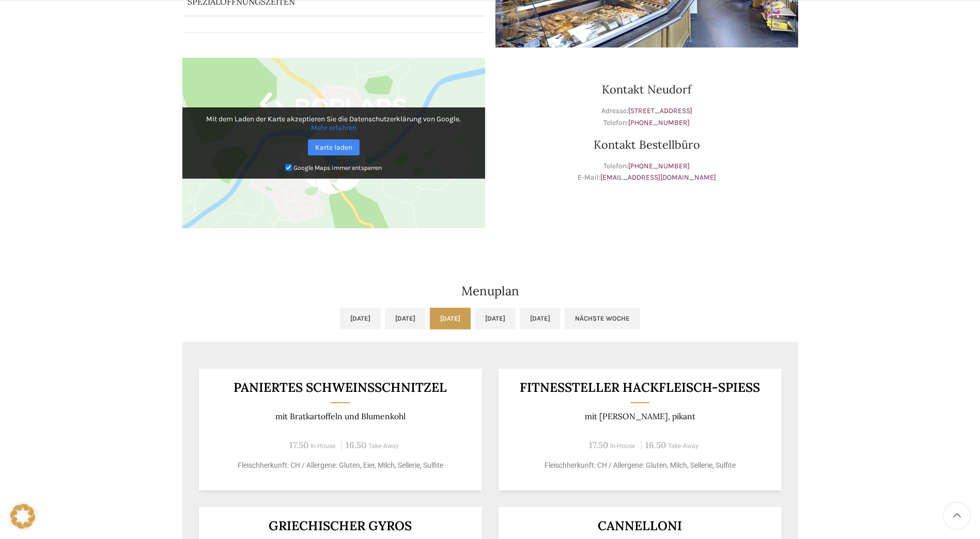  What do you see at coordinates (340, 387) in the screenshot?
I see `h3: Paniertes Schweinsschnitzel` at bounding box center [340, 387].